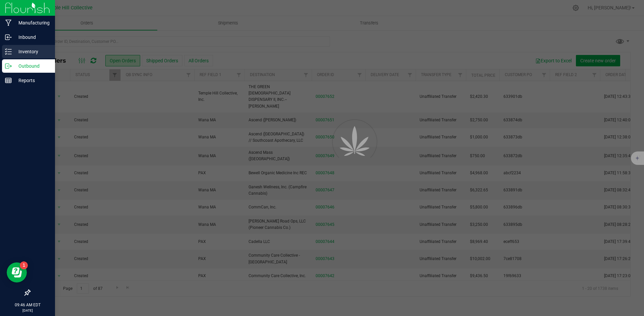 The height and width of the screenshot is (316, 644). What do you see at coordinates (32, 37) in the screenshot?
I see `p: Inbound` at bounding box center [32, 37].